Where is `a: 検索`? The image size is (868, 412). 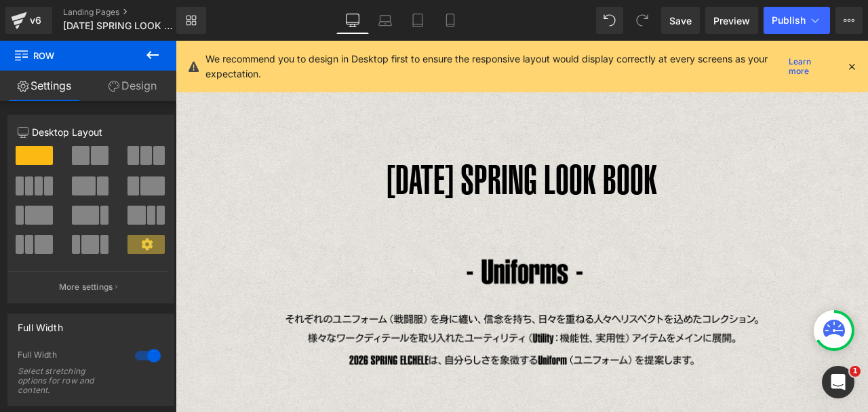 a: 検索 is located at coordinates (586, 35).